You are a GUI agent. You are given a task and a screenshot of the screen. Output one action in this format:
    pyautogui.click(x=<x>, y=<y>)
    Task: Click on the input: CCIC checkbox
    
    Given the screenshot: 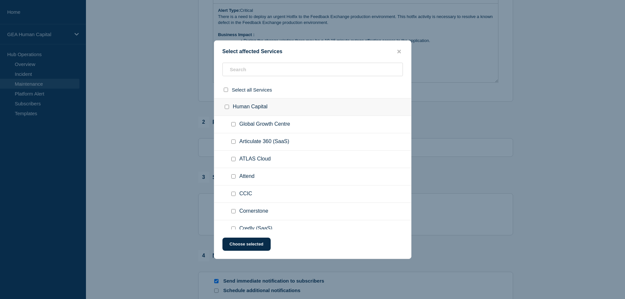 What is the action you would take?
    pyautogui.click(x=233, y=194)
    